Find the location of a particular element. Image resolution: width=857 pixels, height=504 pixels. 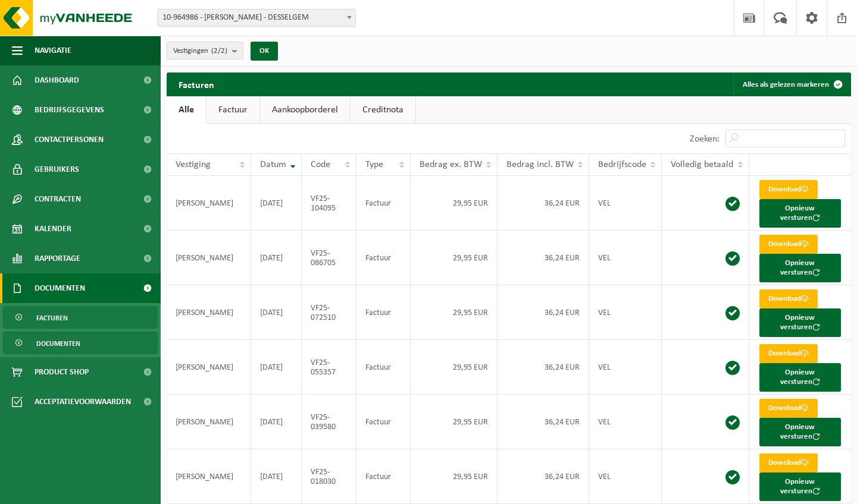

span: Kalender is located at coordinates (53, 229).